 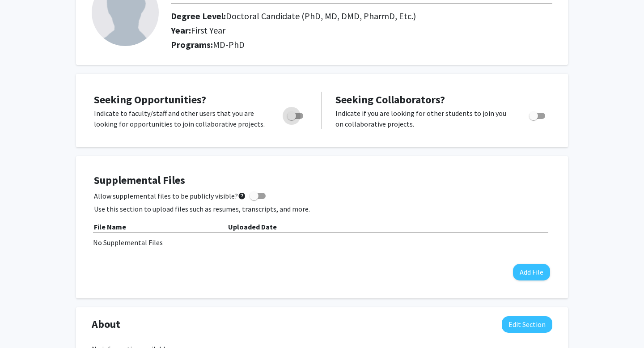 What do you see at coordinates (322, 180) in the screenshot?
I see `h4: Supplemental Files` at bounding box center [322, 180].